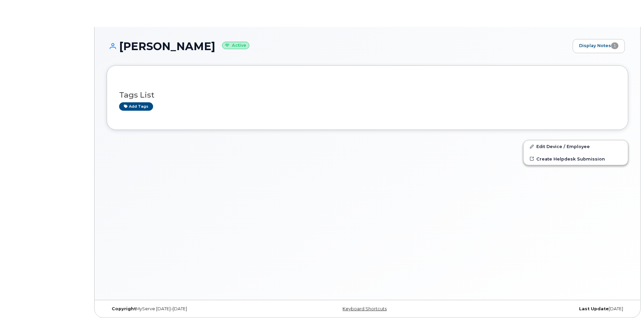  What do you see at coordinates (136, 106) in the screenshot?
I see `a: Add tags` at bounding box center [136, 106].